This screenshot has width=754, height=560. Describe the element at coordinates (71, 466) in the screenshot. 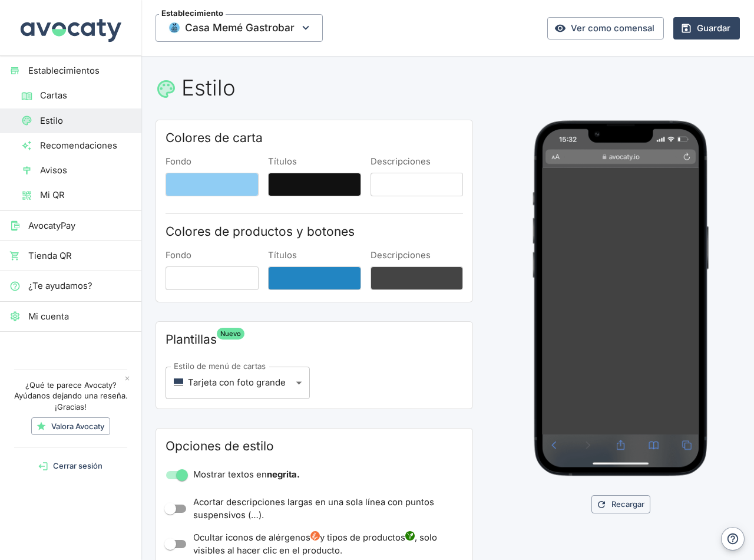

I see `button: Cerrar sesión` at that location.